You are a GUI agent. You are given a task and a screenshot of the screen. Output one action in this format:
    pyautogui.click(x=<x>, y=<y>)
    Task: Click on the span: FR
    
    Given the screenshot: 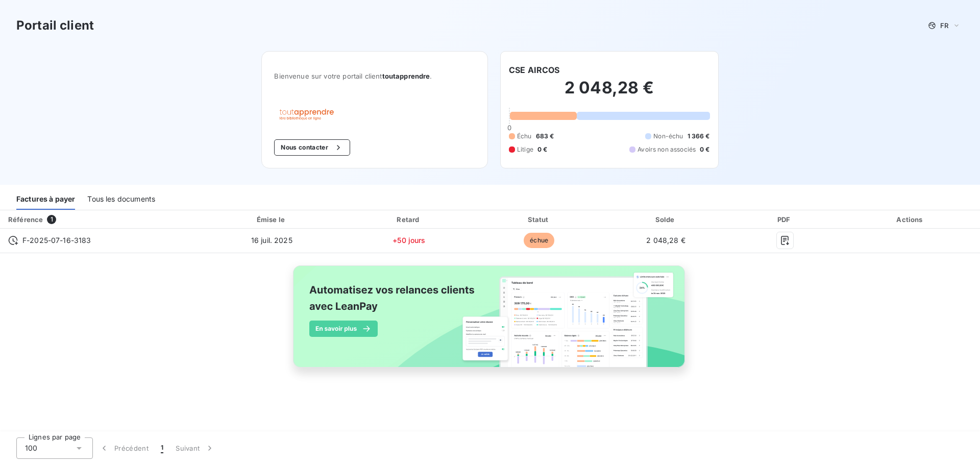 What is the action you would take?
    pyautogui.click(x=945, y=26)
    